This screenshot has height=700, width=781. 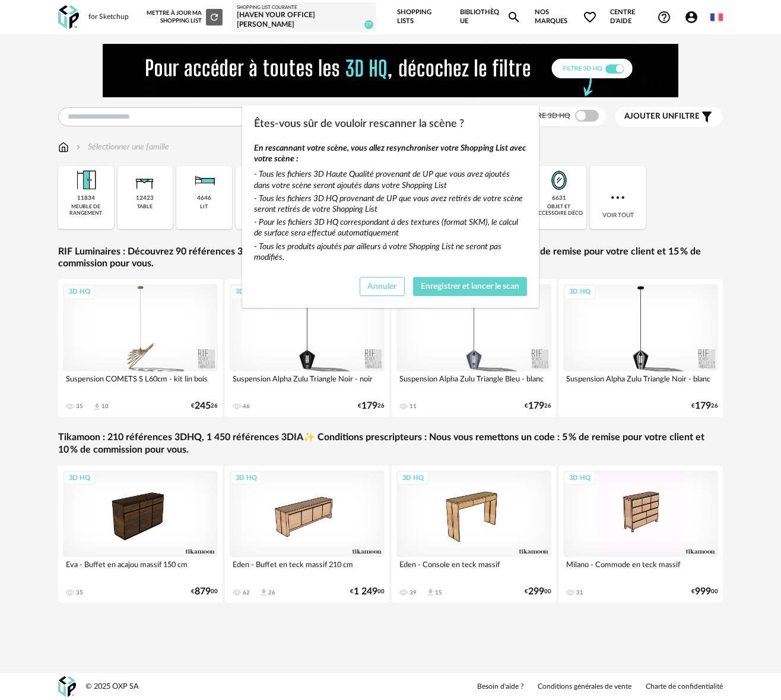 What do you see at coordinates (390, 228) in the screenshot?
I see `div: - Pour les fichiers 3D HQ correspondant à des textures (format SKM), le calcul de surface sera ef...` at bounding box center [390, 228].